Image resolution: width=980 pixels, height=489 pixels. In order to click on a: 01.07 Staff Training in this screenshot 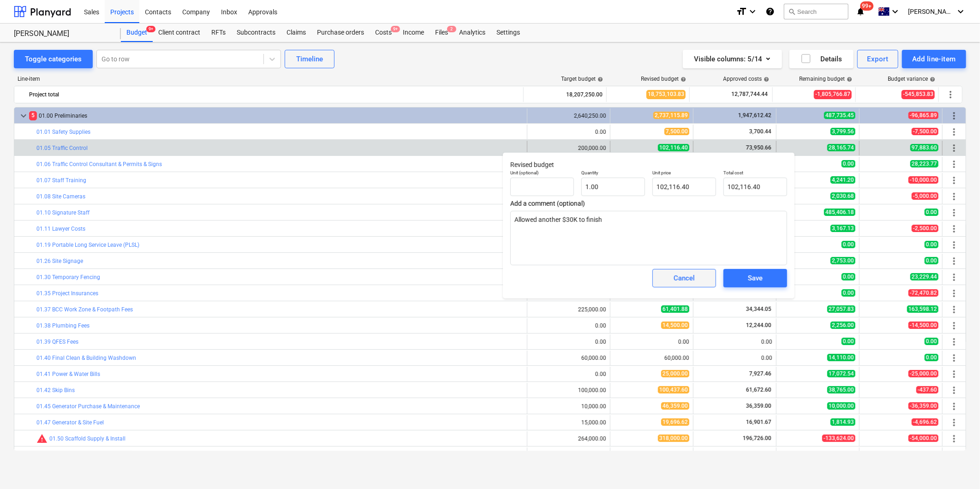, I will do `click(61, 180)`.